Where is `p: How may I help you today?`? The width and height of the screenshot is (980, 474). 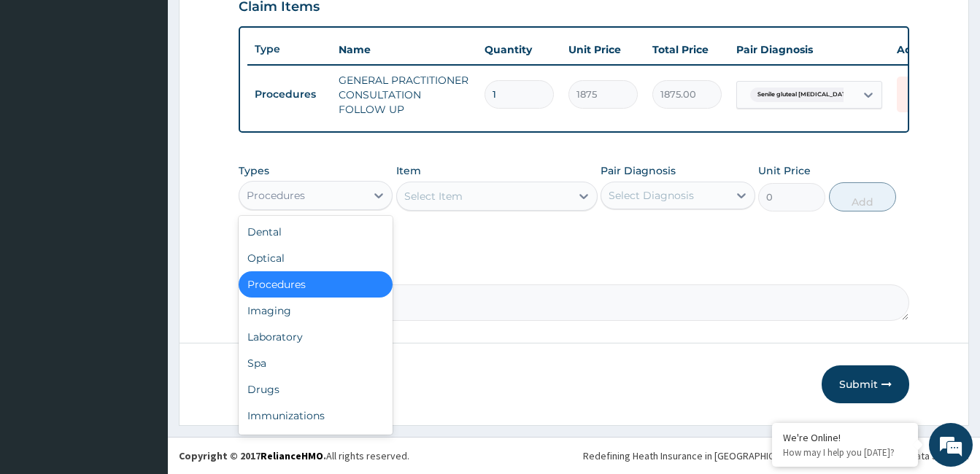
p: How may I help you today? is located at coordinates (845, 452).